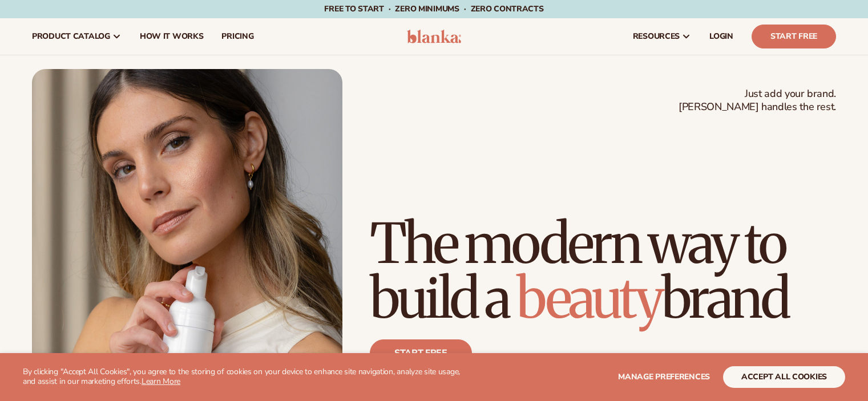 The width and height of the screenshot is (868, 401). What do you see at coordinates (589, 299) in the screenshot?
I see `span: beauty` at bounding box center [589, 299].